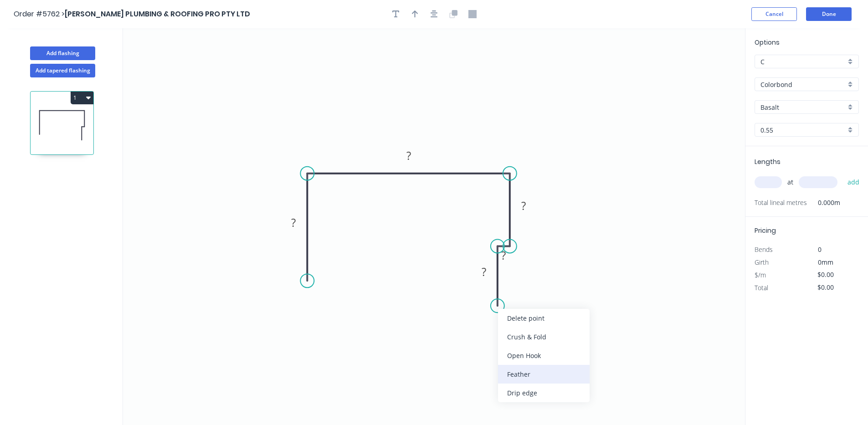  What do you see at coordinates (762, 262) in the screenshot?
I see `span: Girth` at bounding box center [762, 262].